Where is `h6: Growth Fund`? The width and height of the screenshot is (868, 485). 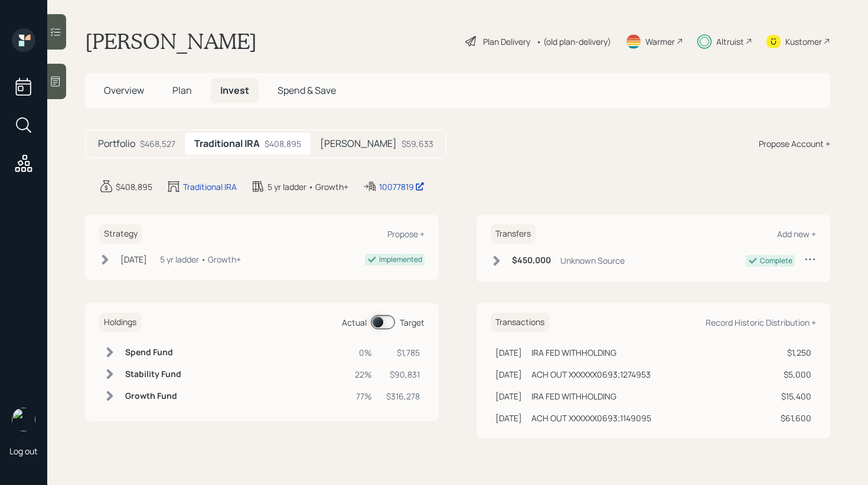 h6: Growth Fund is located at coordinates (153, 396).